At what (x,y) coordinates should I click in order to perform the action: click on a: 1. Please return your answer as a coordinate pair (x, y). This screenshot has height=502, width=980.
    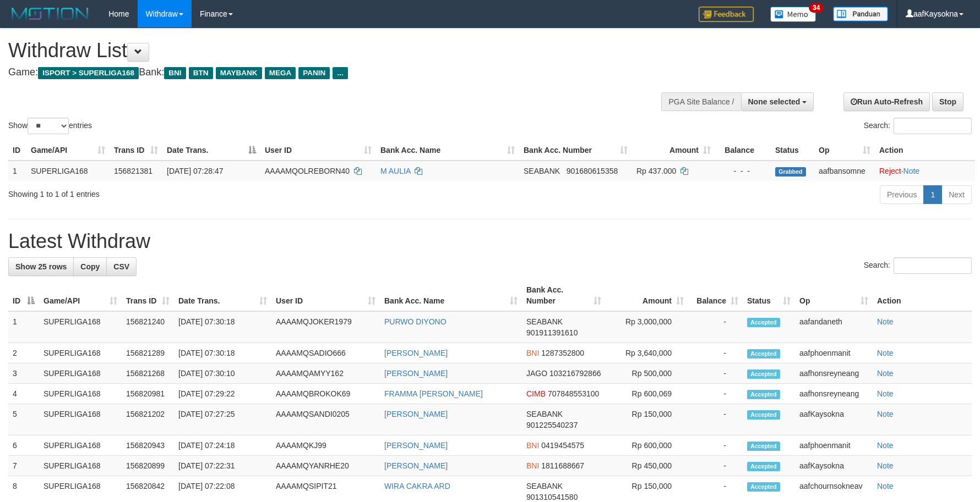
    Looking at the image, I should click on (933, 195).